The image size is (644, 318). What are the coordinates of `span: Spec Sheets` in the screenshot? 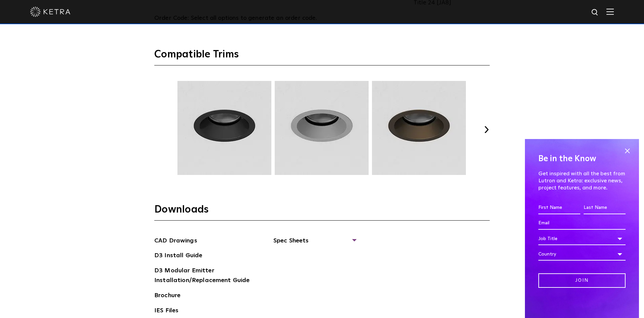 It's located at (315, 243).